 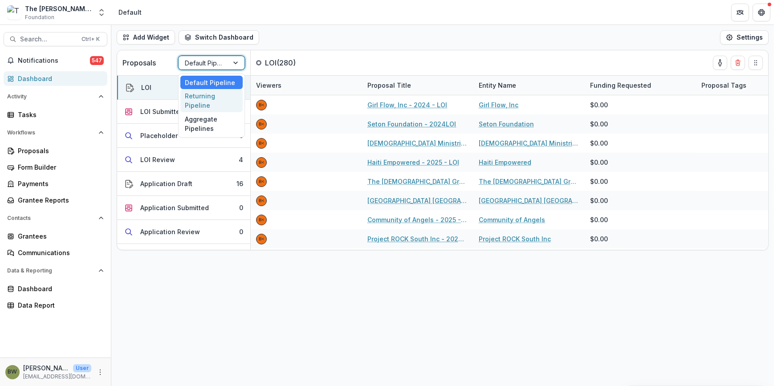 What do you see at coordinates (55, 218) in the screenshot?
I see `button: Open Contacts` at bounding box center [55, 218].